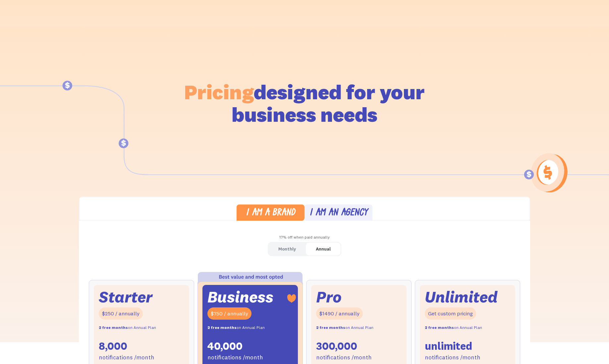 The width and height of the screenshot is (609, 364). What do you see at coordinates (338, 213) in the screenshot?
I see `div: I am an agency` at bounding box center [338, 213].